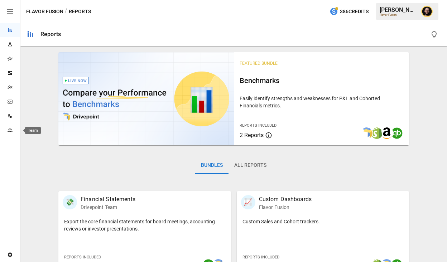 The width and height of the screenshot is (447, 262). Describe the element at coordinates (427, 11) in the screenshot. I see `button: Ciaran Nugent` at that location.